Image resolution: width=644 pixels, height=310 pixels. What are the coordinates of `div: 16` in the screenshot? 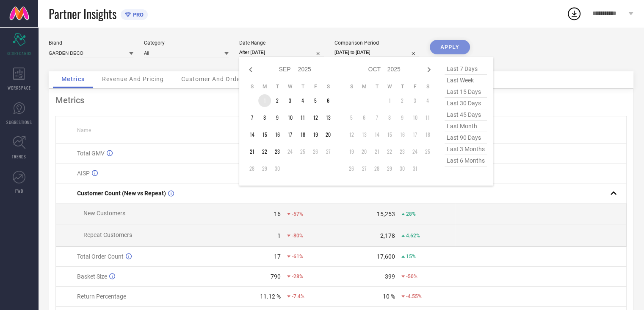 It's located at (278, 214).